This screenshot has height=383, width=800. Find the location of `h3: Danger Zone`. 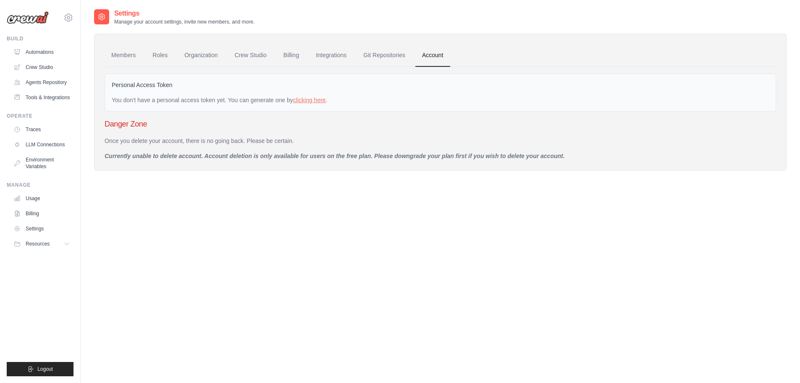

h3: Danger Zone is located at coordinates (440, 124).